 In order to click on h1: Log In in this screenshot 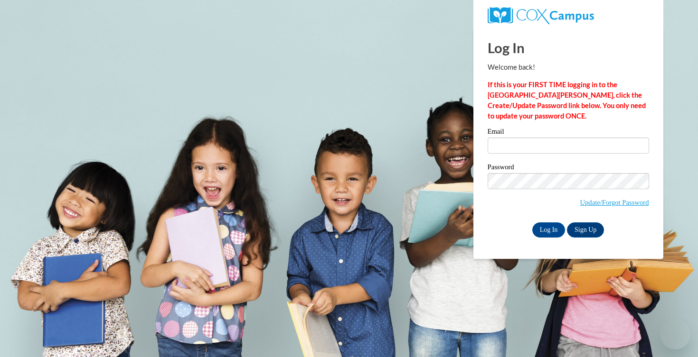, I will do `click(568, 47)`.